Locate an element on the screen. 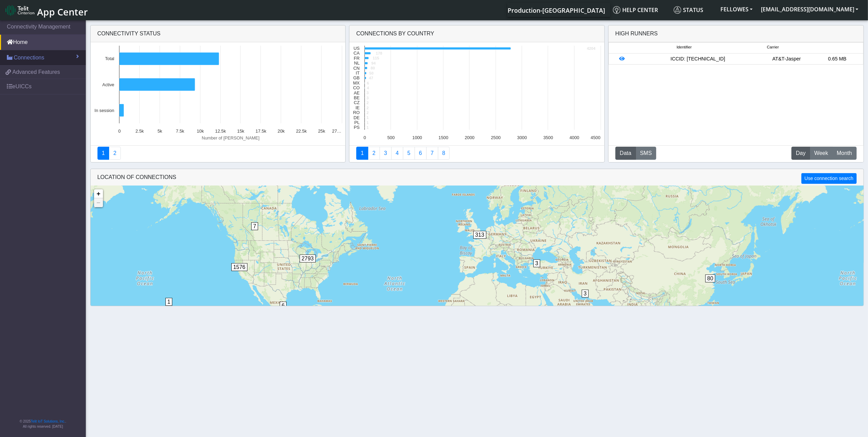 The height and width of the screenshot is (437, 868). text: In session is located at coordinates (104, 110).